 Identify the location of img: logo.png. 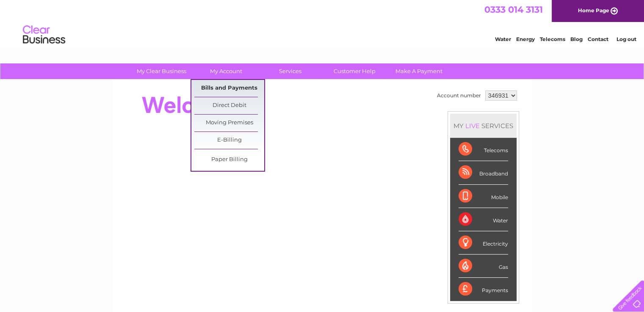
(44, 35).